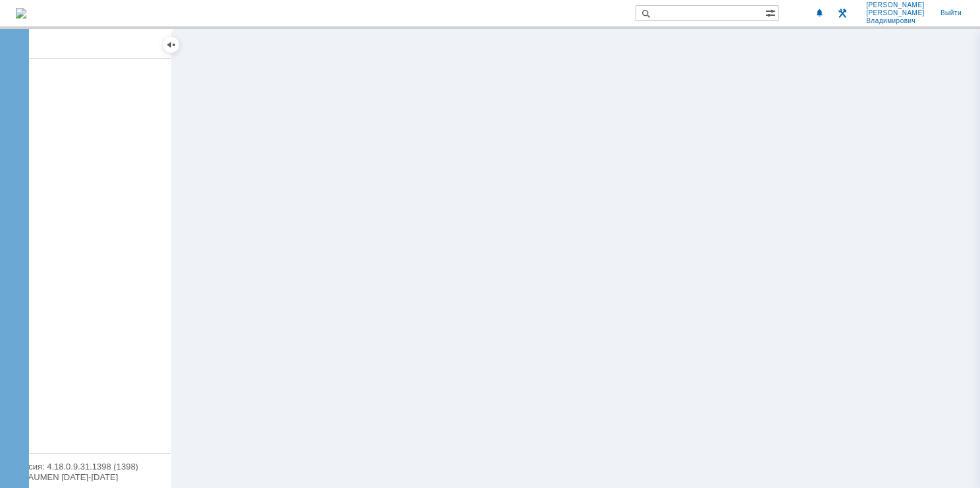  Describe the element at coordinates (772, 12) in the screenshot. I see `span: Расширенный поиск` at that location.